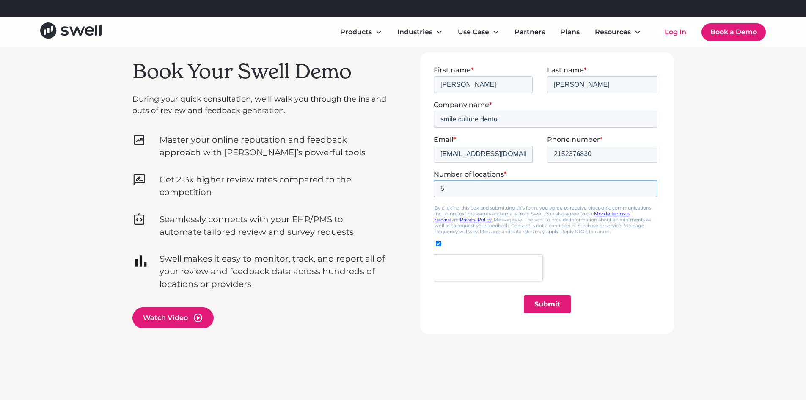  I want to click on a: Mobile Terms of Service, so click(99, 151).